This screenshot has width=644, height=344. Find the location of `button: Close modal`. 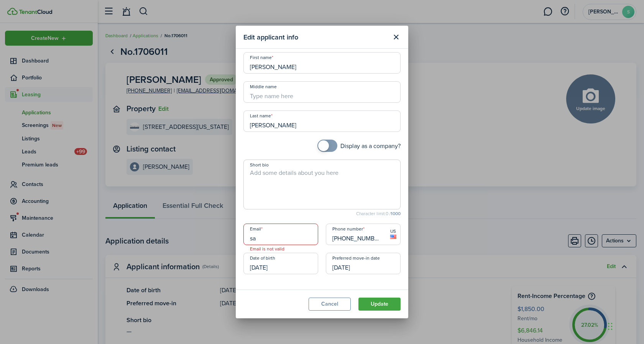

button: Close modal is located at coordinates (396, 37).